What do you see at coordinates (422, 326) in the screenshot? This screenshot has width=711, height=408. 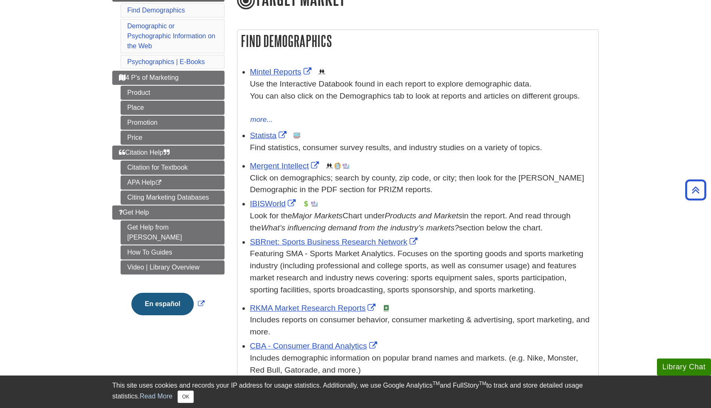 I see `div: Includes reports on consumer behavior, consumer marketing & advertising, sport marketing, and more.` at bounding box center [422, 326].